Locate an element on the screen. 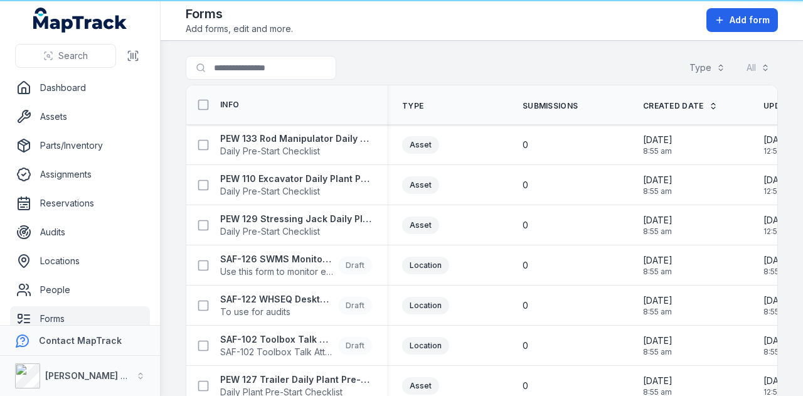 The image size is (803, 396). strong: PEW 129 Stressing Jack Daily Plant Pre-Start is located at coordinates (296, 219).